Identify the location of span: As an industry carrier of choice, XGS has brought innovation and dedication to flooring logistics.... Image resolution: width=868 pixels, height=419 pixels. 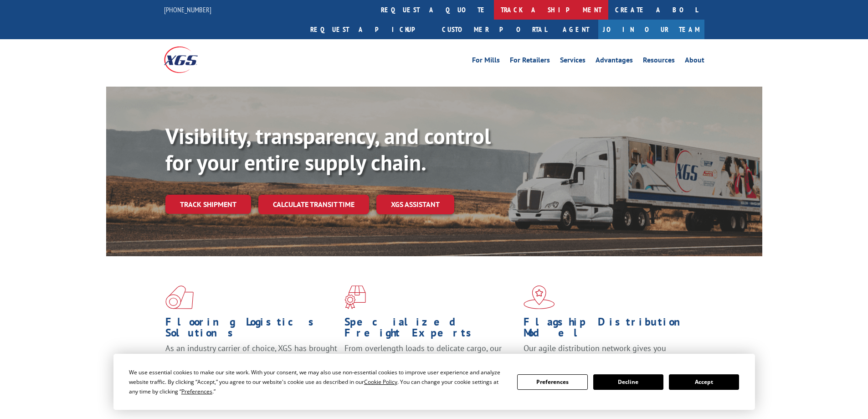
(251, 358).